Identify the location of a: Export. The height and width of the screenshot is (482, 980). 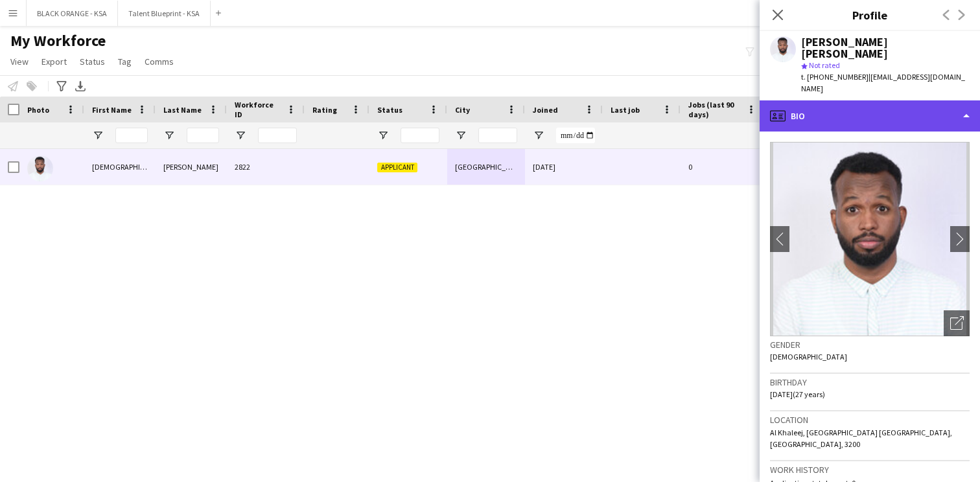
(54, 61).